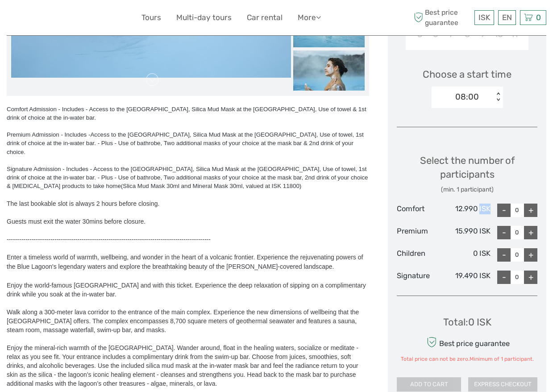 The width and height of the screenshot is (553, 392). Describe the element at coordinates (507, 18) in the screenshot. I see `div: EN` at that location.